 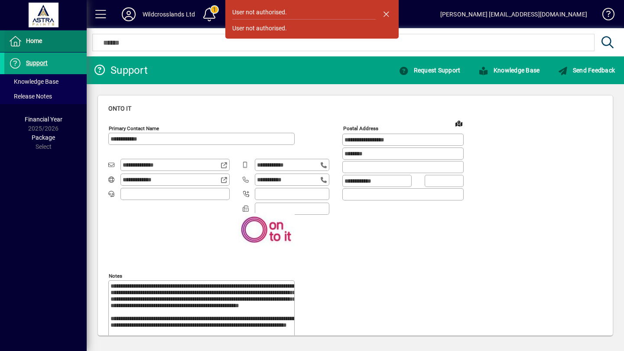 What do you see at coordinates (430, 70) in the screenshot?
I see `button: Request Support` at bounding box center [430, 70].